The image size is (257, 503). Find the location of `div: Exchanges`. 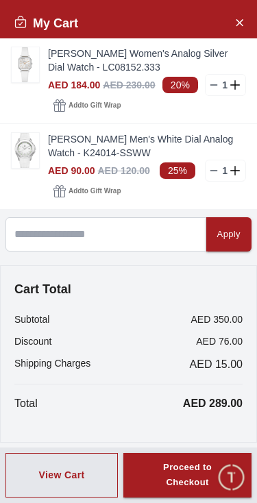

div: Exchanges is located at coordinates (213, 307).